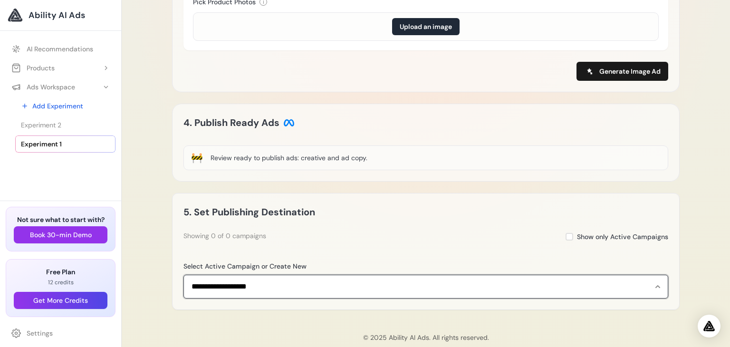 The width and height of the screenshot is (730, 347). Describe the element at coordinates (709, 326) in the screenshot. I see `div: Open Intercom Messenger` at that location.